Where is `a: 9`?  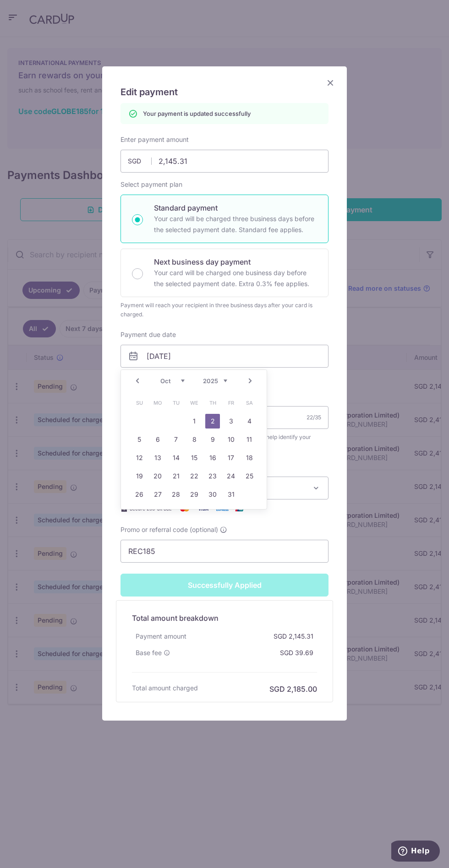
a: 9 is located at coordinates (213, 440).